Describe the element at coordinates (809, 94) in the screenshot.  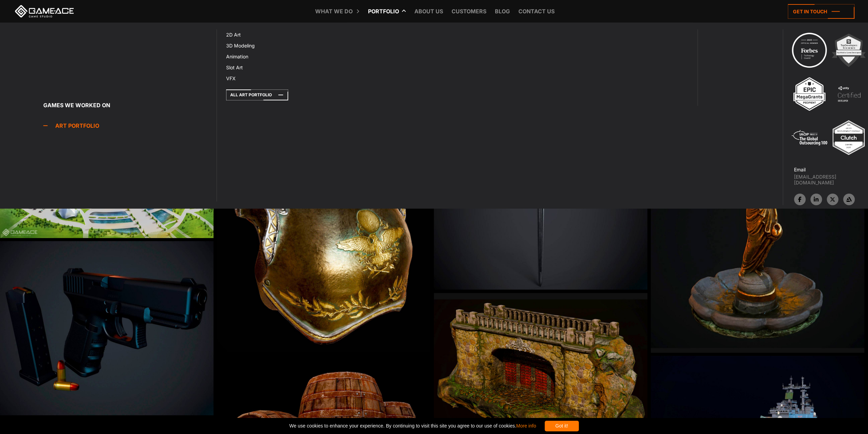
I see `img: 3` at that location.